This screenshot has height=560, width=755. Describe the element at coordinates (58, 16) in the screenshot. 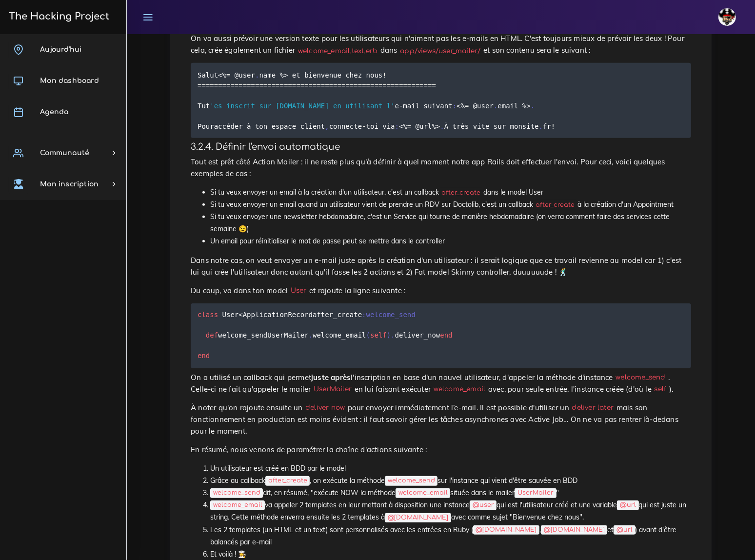

I see `h3: The Hacking Project` at that location.